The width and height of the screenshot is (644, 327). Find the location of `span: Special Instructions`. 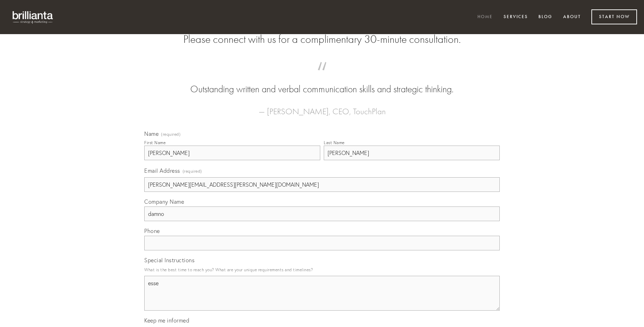

span: Special Instructions is located at coordinates (169, 260).